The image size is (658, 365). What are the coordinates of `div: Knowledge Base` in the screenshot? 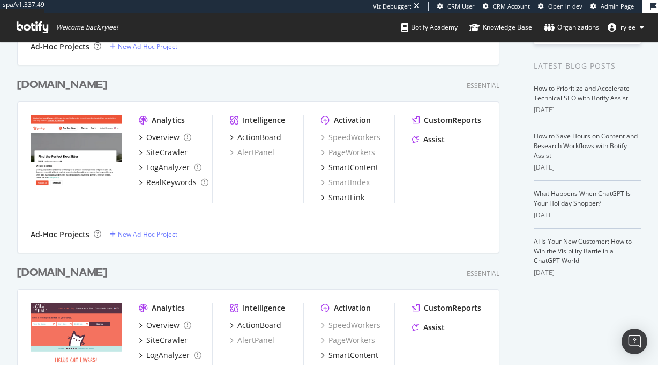 It's located at (501, 27).